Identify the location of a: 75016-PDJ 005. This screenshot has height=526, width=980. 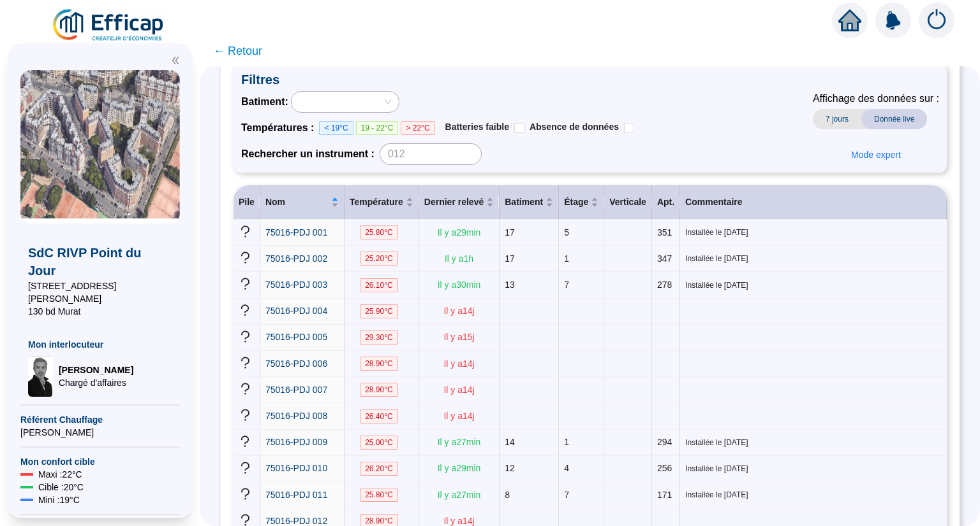
(296, 337).